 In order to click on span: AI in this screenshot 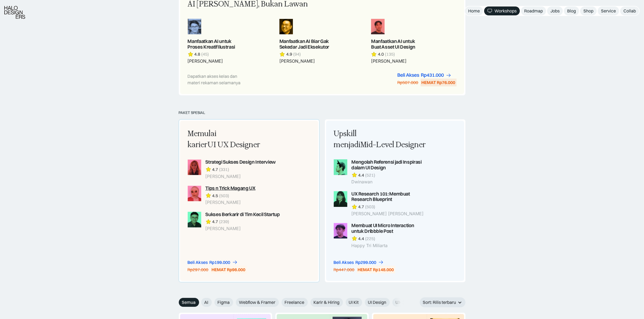, I will do `click(206, 302)`.